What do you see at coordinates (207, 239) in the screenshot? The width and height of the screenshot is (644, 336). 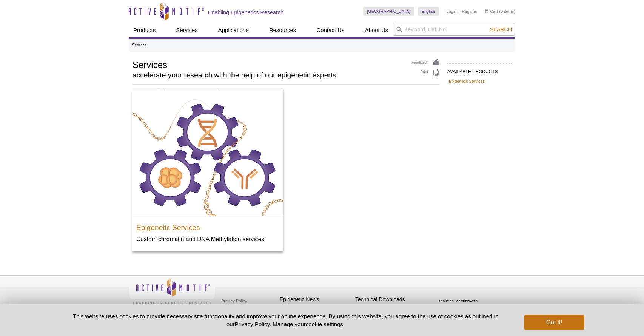 I see `p: Custom chromatin and DNA Methylation services.` at bounding box center [207, 239].